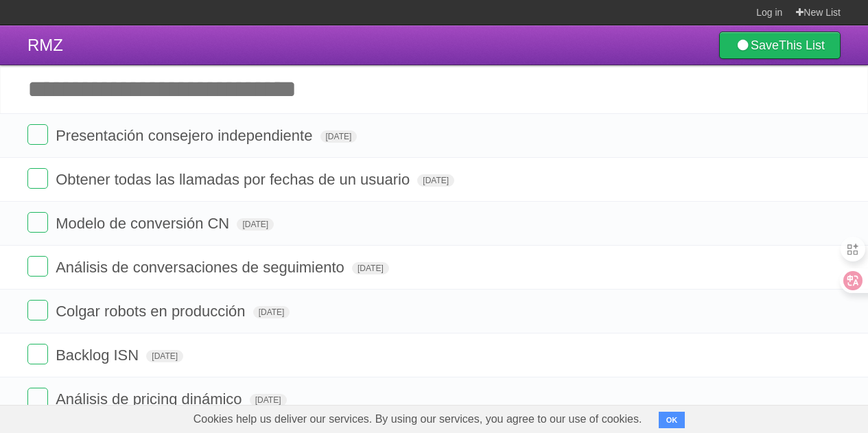 The width and height of the screenshot is (868, 433). What do you see at coordinates (150, 398) in the screenshot?
I see `span: Análisis de pricing dinámico` at bounding box center [150, 398].